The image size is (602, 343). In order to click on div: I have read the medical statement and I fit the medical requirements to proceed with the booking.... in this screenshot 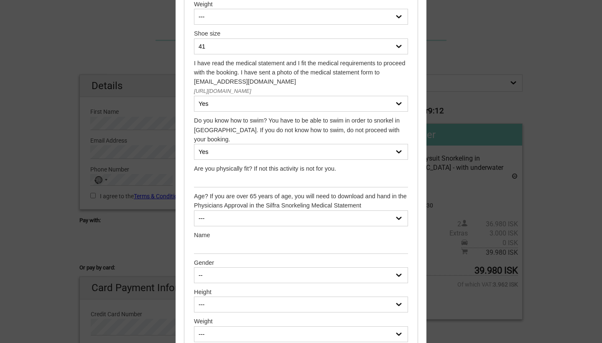, I will do `click(301, 72)`.